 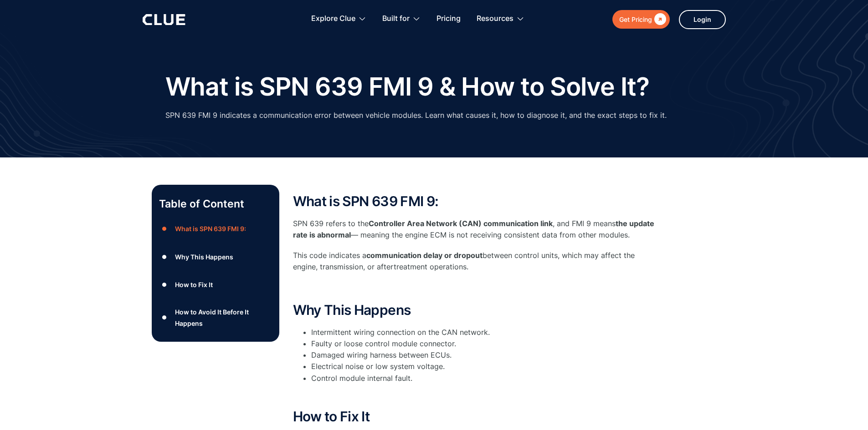 I want to click on a: Get Pricing, so click(x=641, y=19).